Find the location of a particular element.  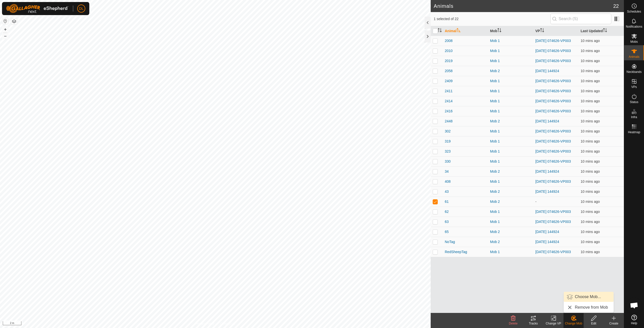

a: Privacy Policy is located at coordinates (205, 323).